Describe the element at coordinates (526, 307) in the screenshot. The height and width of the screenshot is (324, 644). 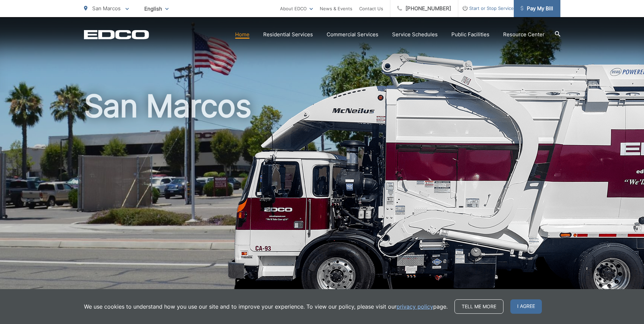
I see `span: I agree` at that location.